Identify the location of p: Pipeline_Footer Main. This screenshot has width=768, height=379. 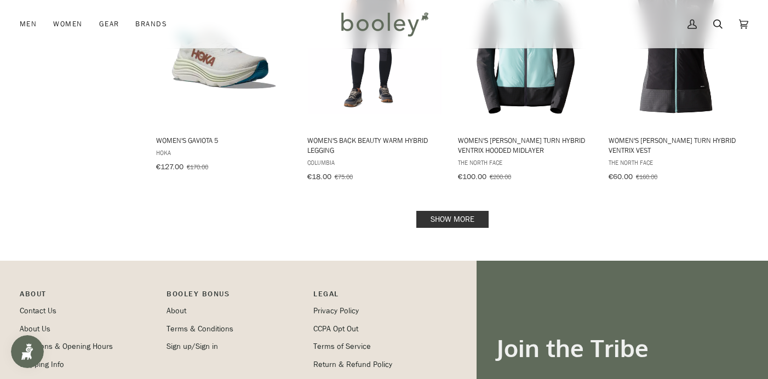
(88, 296).